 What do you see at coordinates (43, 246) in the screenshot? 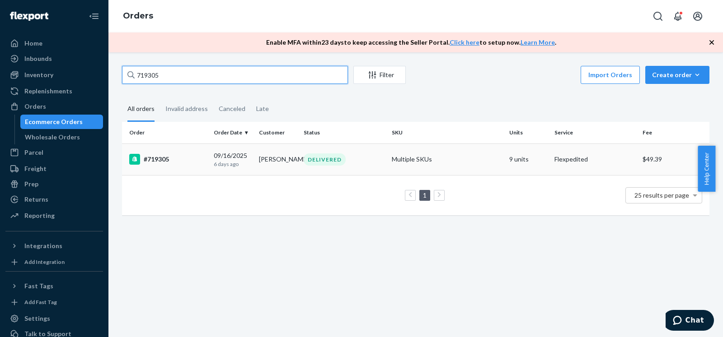
I see `div: Integrations` at bounding box center [43, 246].